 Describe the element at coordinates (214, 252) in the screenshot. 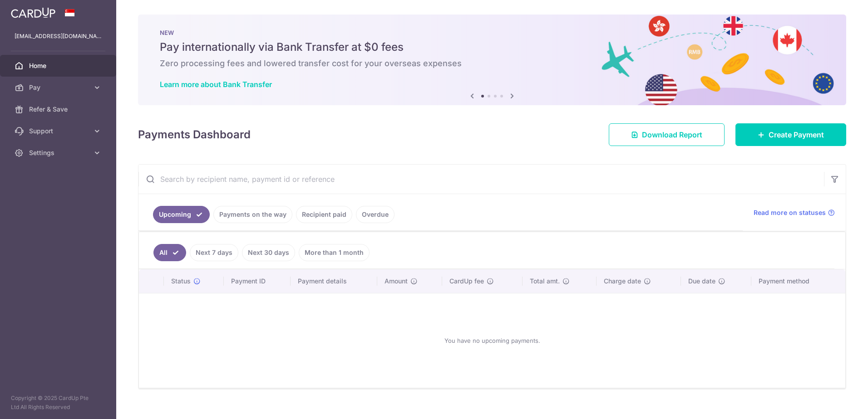

I see `a: Next 7 days` at that location.